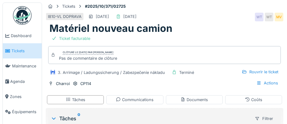 Image resolution: width=287 pixels, height=124 pixels. I want to click on a: Équipements, so click(22, 112).